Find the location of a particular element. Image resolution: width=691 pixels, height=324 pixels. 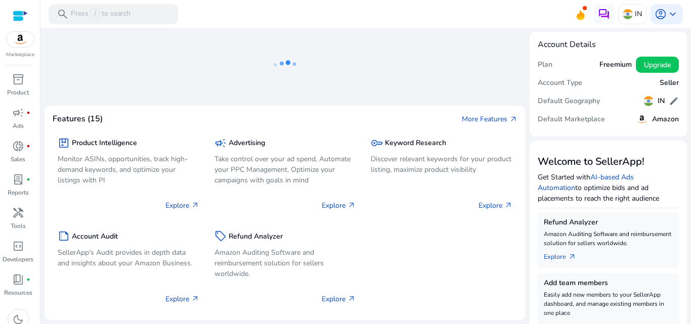

span: summarize is located at coordinates (64, 236).